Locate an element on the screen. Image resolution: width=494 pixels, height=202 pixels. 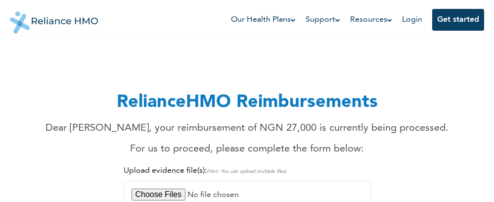
span: (Hint: You can upload multiple files) is located at coordinates (246, 171).